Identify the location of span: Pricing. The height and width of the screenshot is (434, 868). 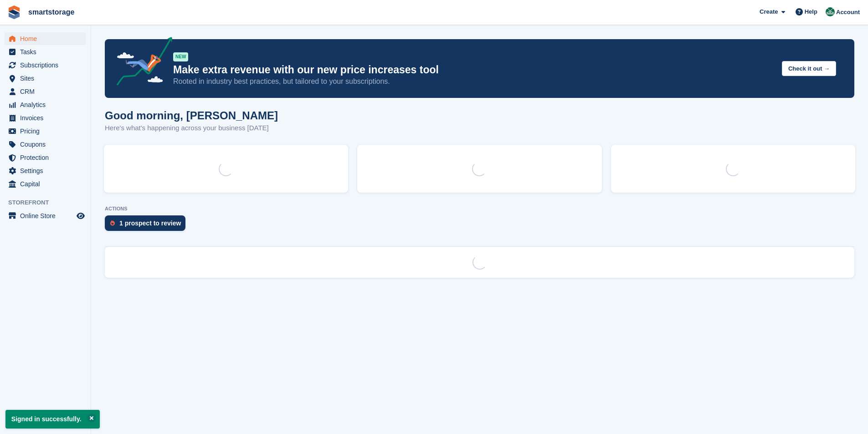
(48, 131).